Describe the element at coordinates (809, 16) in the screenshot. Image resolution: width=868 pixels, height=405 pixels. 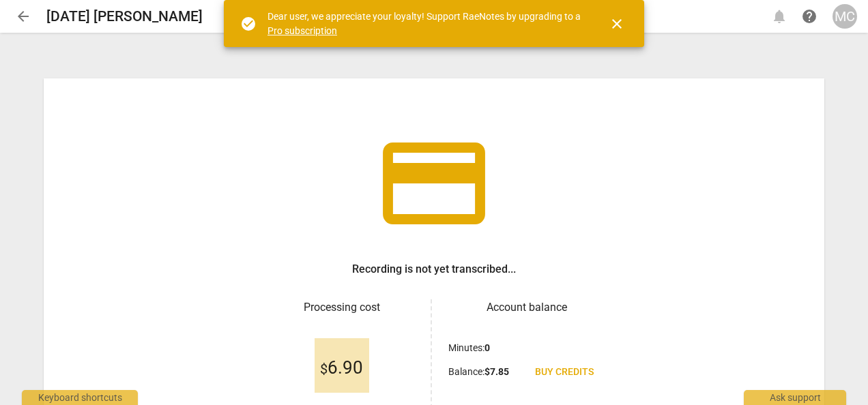
I see `span: help` at that location.